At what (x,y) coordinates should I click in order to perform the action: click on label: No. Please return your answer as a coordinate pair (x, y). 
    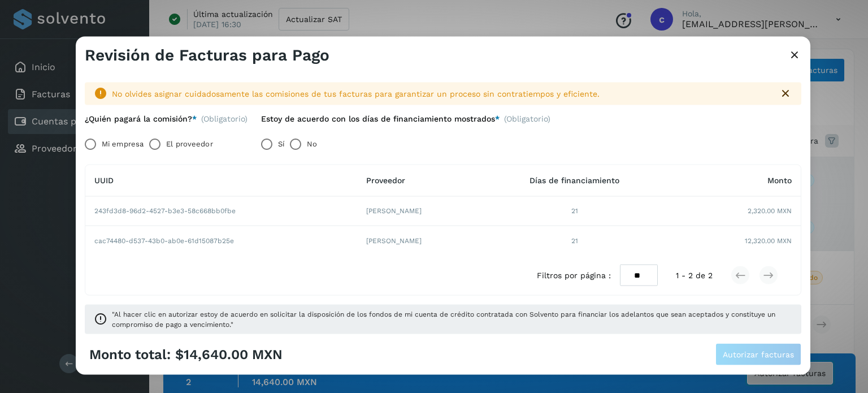
    Looking at the image, I should click on (312, 144).